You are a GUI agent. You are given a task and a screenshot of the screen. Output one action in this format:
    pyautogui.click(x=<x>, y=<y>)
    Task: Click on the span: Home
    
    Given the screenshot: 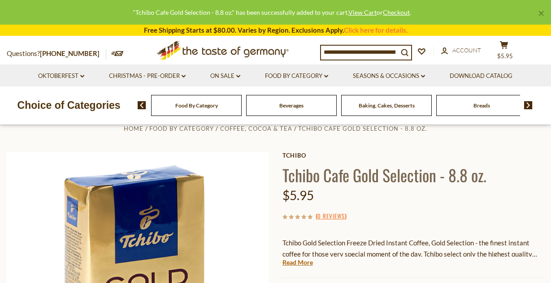 What is the action you would take?
    pyautogui.click(x=134, y=129)
    